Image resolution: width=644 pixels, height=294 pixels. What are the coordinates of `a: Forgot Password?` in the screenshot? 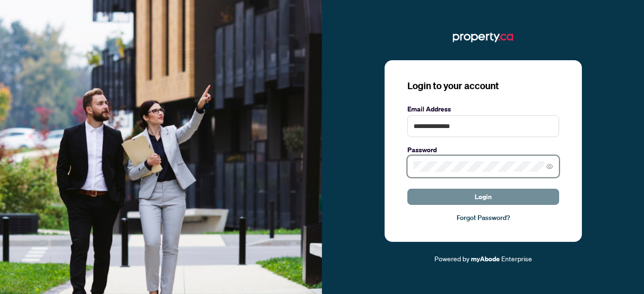 It's located at (484, 218).